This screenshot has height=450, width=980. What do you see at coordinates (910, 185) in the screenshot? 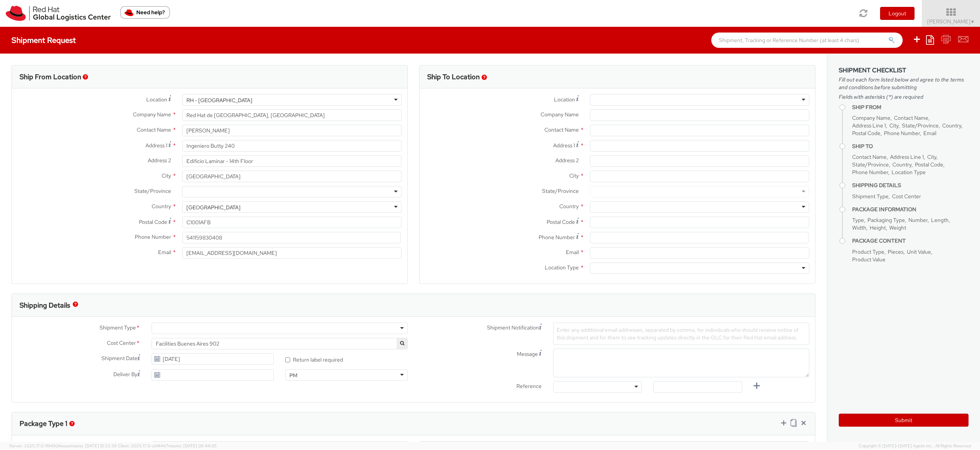
I see `h4: Shipping Details` at bounding box center [910, 185].